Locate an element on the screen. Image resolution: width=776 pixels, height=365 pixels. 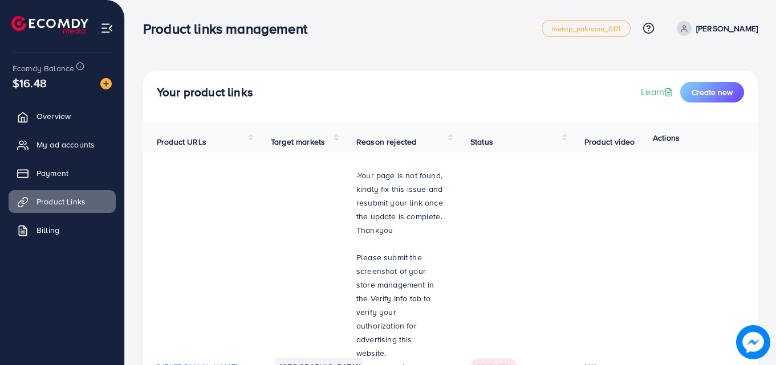
a: Product Links is located at coordinates (62, 202).